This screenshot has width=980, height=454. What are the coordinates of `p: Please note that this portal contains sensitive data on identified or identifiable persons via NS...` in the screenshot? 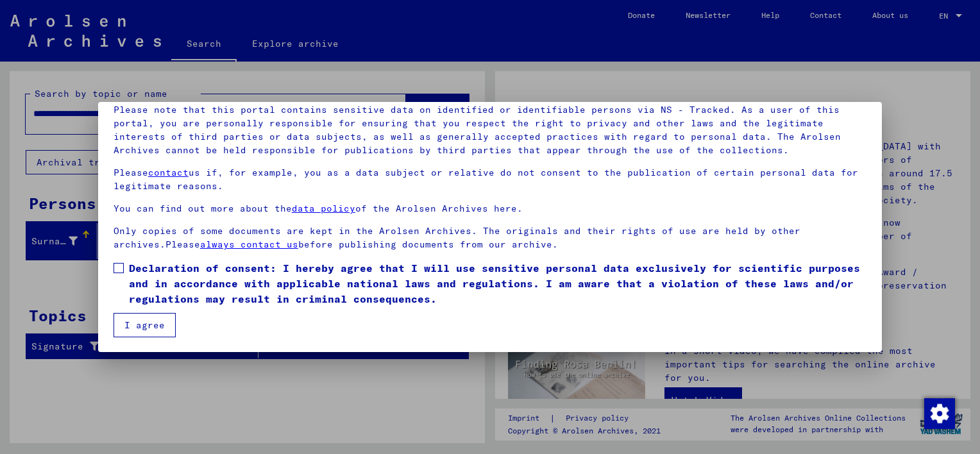 It's located at (490, 130).